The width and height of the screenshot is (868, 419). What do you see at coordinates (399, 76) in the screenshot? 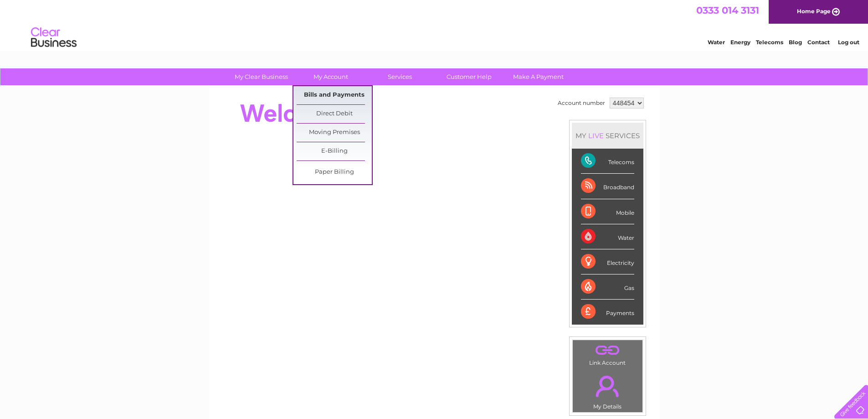
I see `a: Services` at bounding box center [399, 76].